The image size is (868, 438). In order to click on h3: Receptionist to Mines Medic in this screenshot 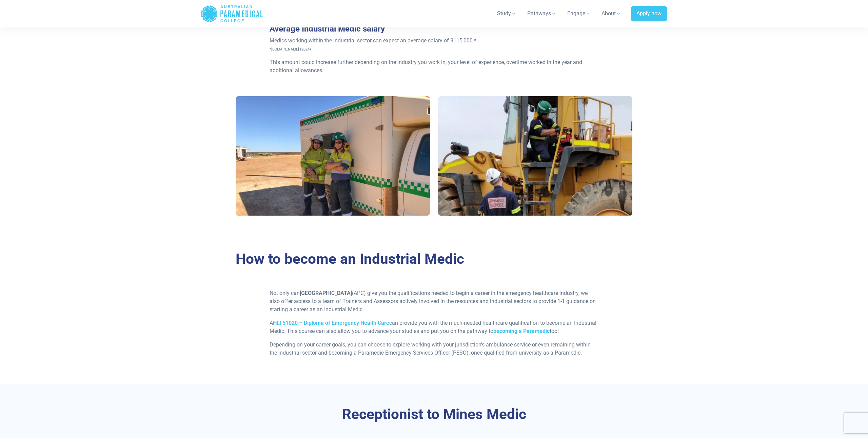, I will do `click(434, 414)`.